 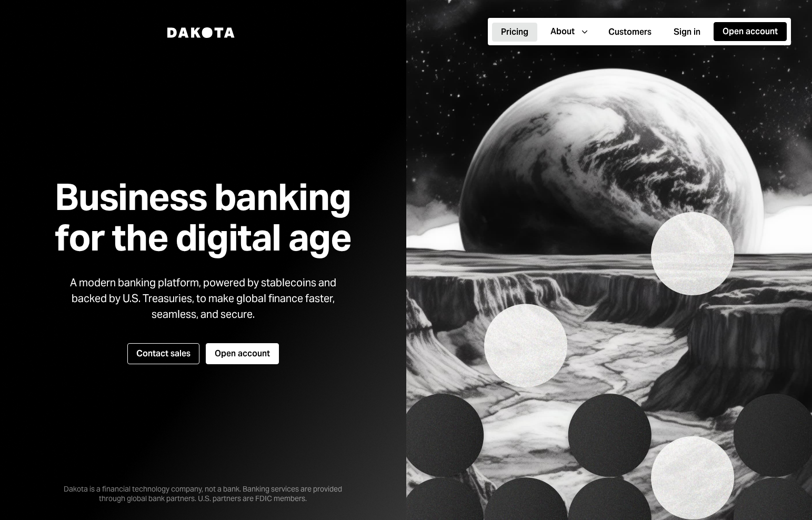 What do you see at coordinates (563, 32) in the screenshot?
I see `div: About` at bounding box center [563, 32].